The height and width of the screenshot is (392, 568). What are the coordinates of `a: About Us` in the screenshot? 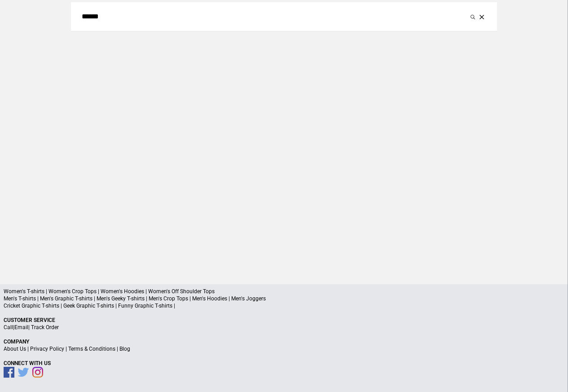 It's located at (15, 349).